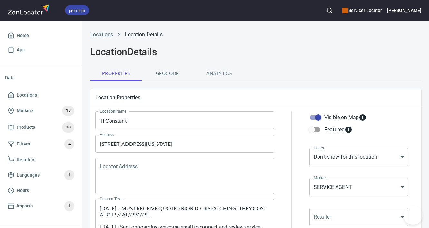 The image size is (429, 228). Describe the element at coordinates (41, 35) in the screenshot. I see `a: Home` at that location.